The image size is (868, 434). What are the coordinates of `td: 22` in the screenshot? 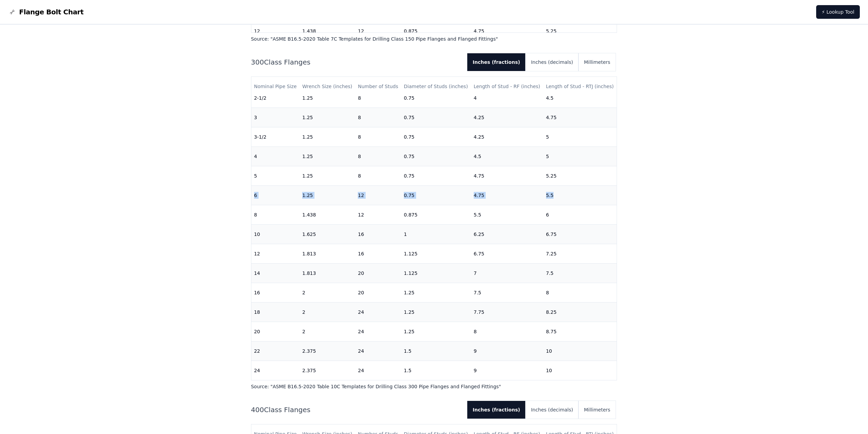 It's located at (275, 351).